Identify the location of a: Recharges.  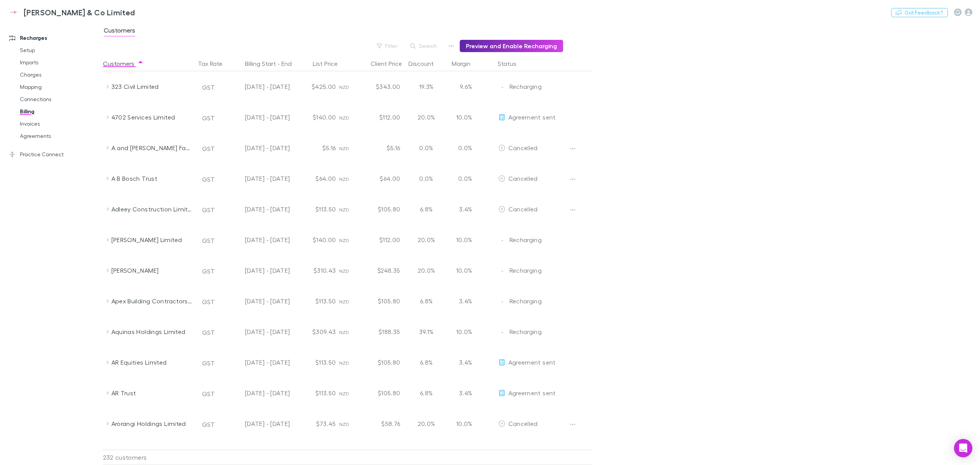
(55, 38).